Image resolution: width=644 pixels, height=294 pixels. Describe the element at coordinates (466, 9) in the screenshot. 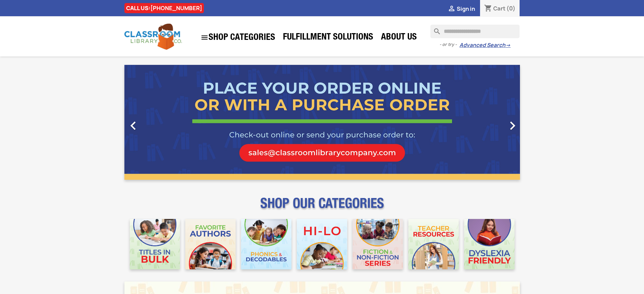

I see `span: Sign in` at that location.